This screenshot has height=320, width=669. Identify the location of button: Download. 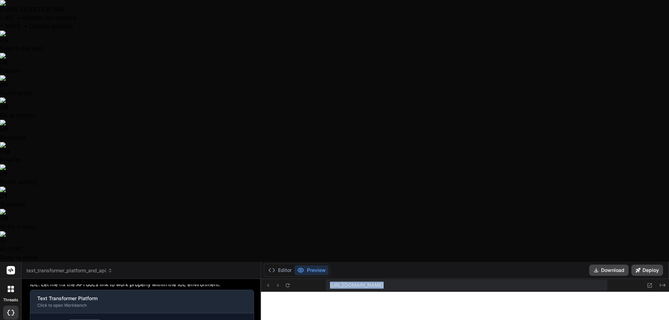
(609, 270).